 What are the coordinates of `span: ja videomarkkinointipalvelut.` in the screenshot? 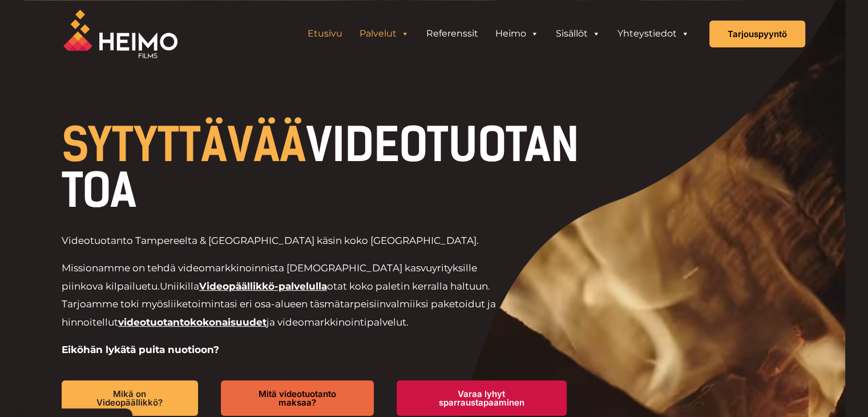 It's located at (337, 322).